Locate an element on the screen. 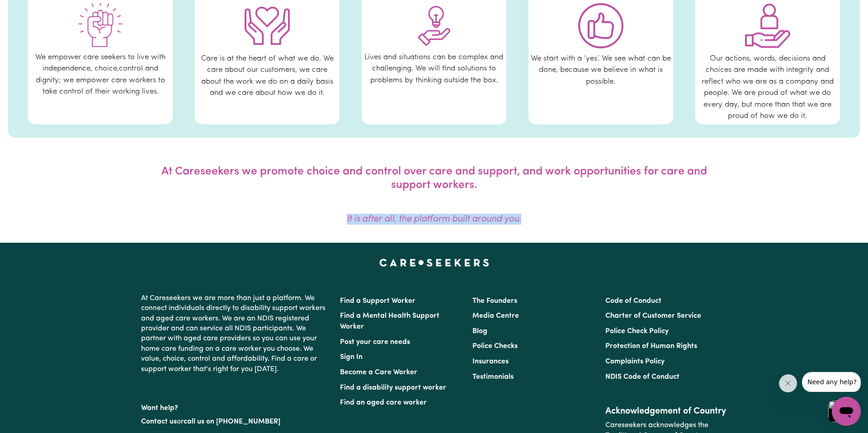  h2: Acknowledgement of Country is located at coordinates (666, 411).